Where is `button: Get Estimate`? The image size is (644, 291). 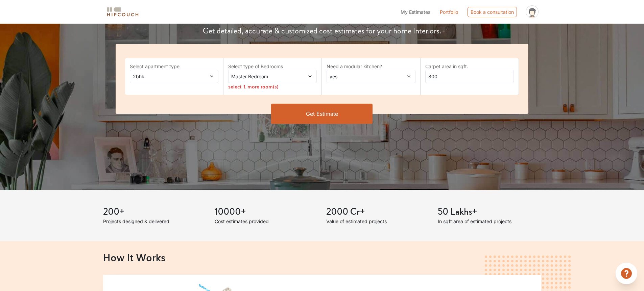
button: Get Estimate is located at coordinates (322, 114).